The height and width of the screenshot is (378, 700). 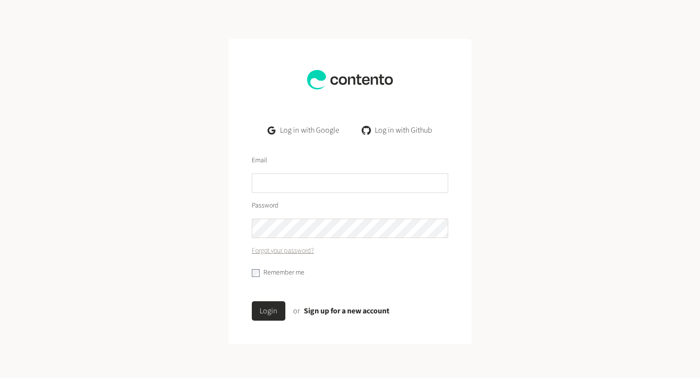 What do you see at coordinates (347, 311) in the screenshot?
I see `a: Sign up for a new account` at bounding box center [347, 311].